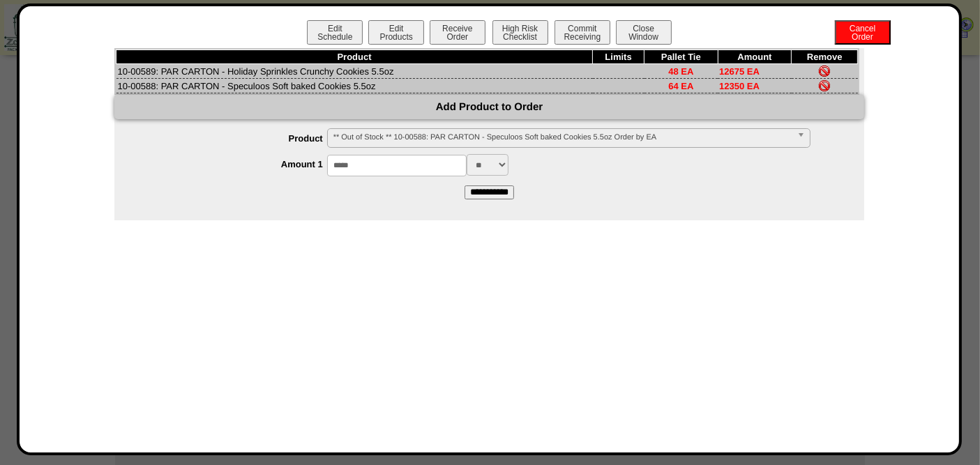  What do you see at coordinates (355, 57) in the screenshot?
I see `th: Product` at bounding box center [355, 57].